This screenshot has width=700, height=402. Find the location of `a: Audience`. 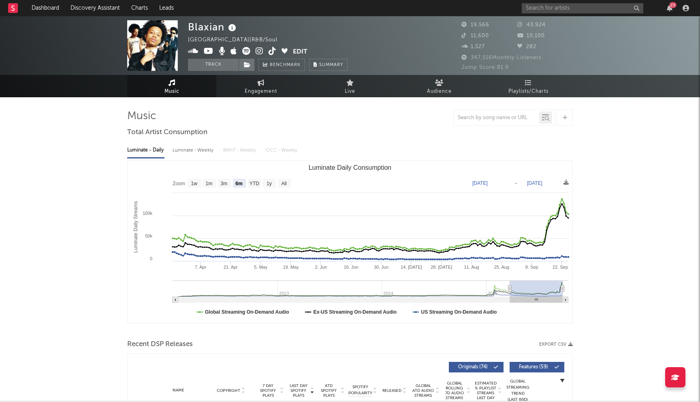

a: Audience is located at coordinates (439, 86).